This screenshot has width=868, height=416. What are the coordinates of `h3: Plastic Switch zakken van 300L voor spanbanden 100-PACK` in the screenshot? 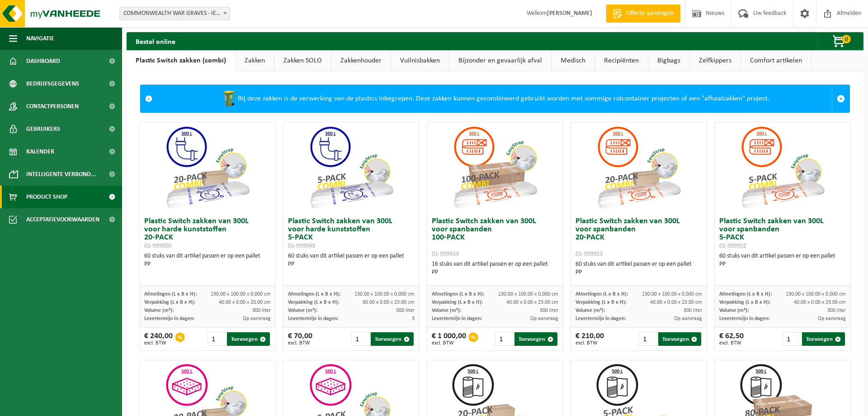 It's located at (495, 238).